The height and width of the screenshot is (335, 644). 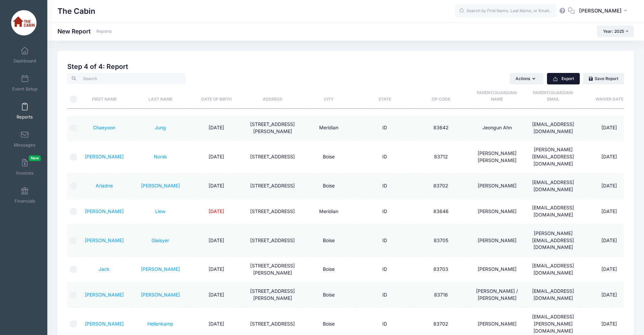 I want to click on h1: The Cabin, so click(x=77, y=11).